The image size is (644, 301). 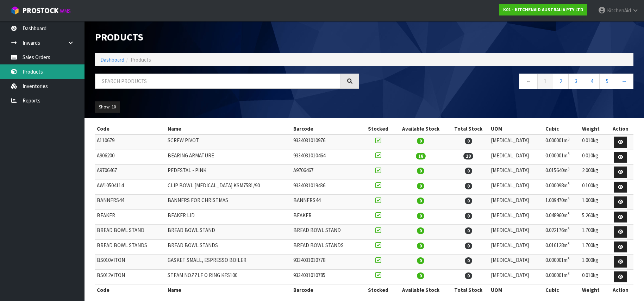 What do you see at coordinates (327, 276) in the screenshot?
I see `td: 9334031010785` at bounding box center [327, 276].